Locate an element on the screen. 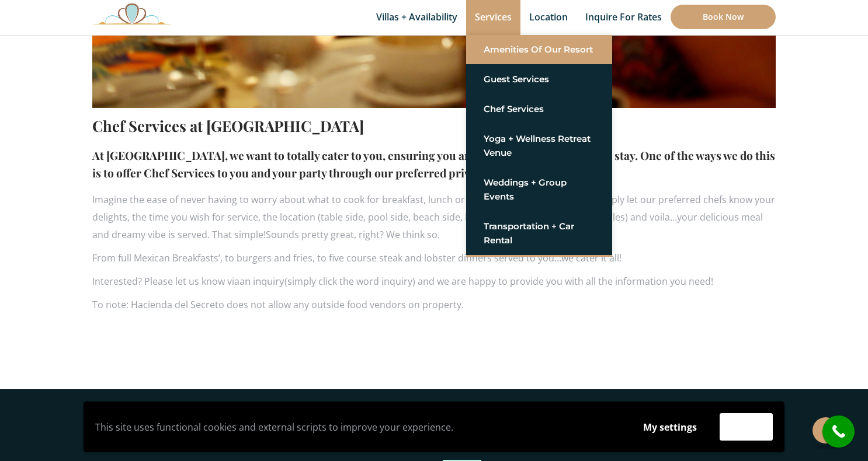 This screenshot has height=461, width=868. button: Accept is located at coordinates (746, 427).